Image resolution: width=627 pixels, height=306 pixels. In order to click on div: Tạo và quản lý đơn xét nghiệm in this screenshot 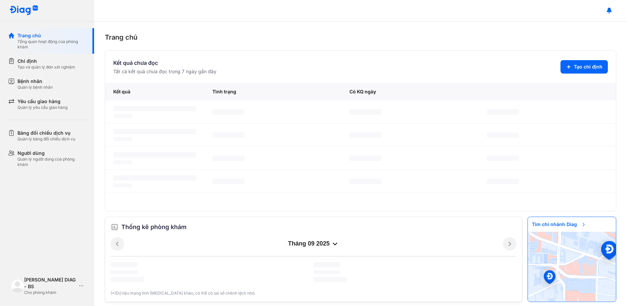, I will do `click(46, 67)`.